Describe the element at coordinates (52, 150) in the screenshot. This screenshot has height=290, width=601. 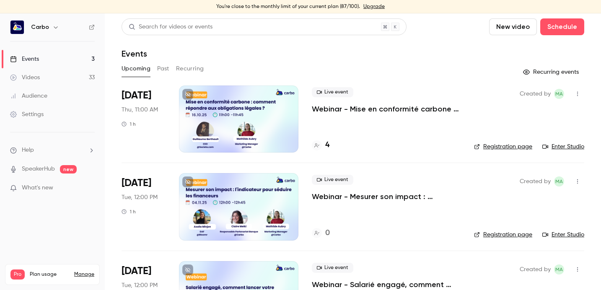
I see `li: help-dropdown-opener` at that location.